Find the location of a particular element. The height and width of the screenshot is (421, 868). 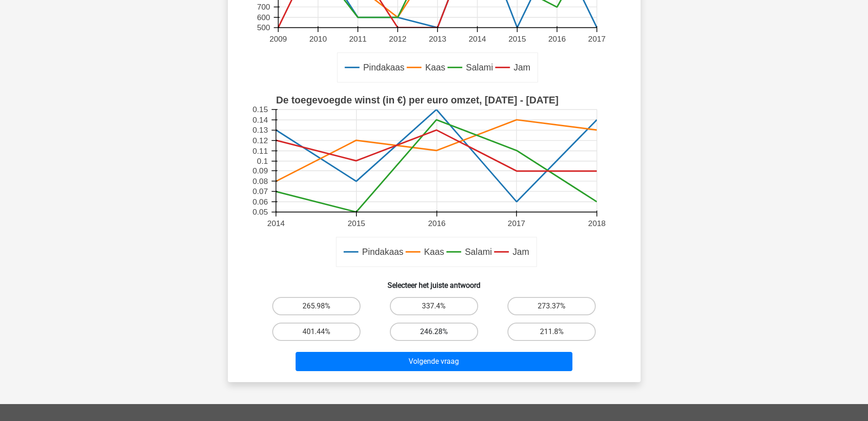

text: 2010 is located at coordinates (318, 39).